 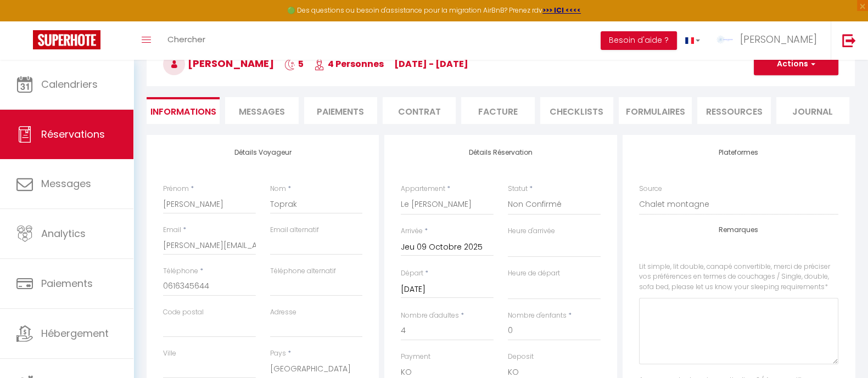 What do you see at coordinates (283, 312) in the screenshot?
I see `label: Adresse` at bounding box center [283, 312].